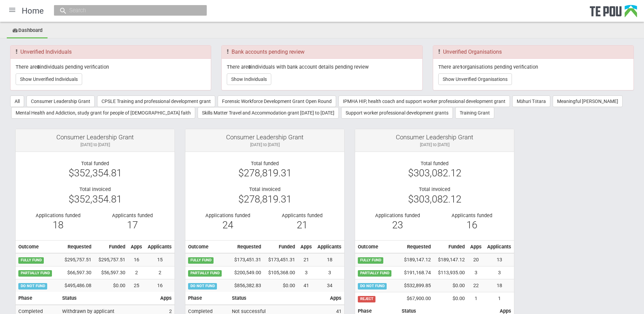 The width and height of the screenshot is (644, 314). I want to click on td: 41, so click(306, 286).